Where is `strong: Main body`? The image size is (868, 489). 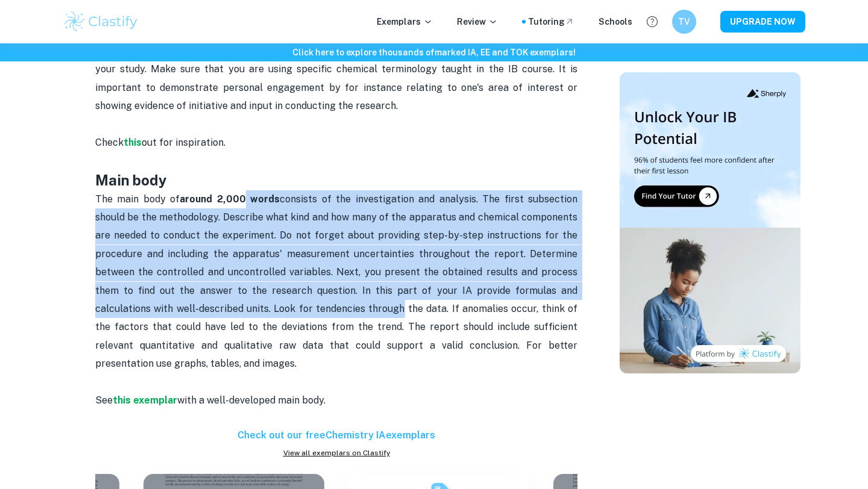
strong: Main body is located at coordinates (131, 180).